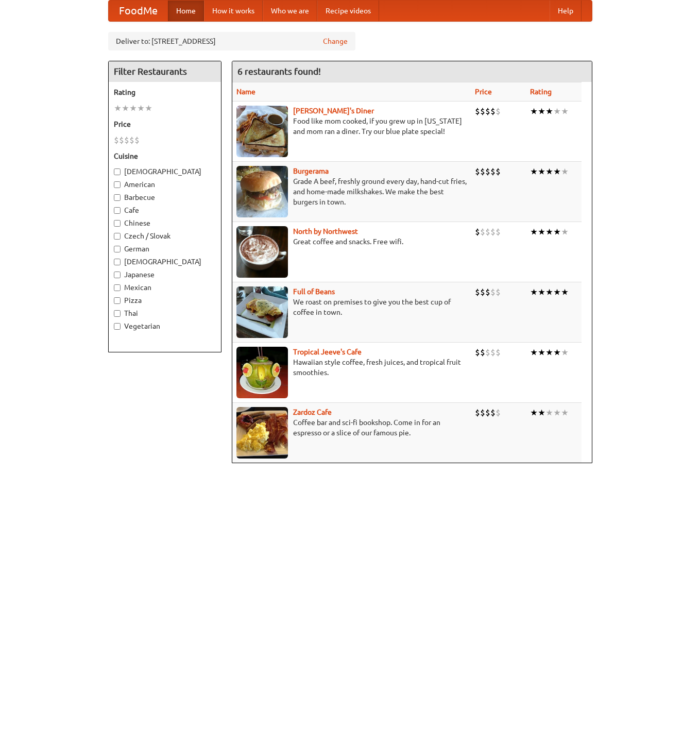 The width and height of the screenshot is (700, 729). Describe the element at coordinates (116, 249) in the screenshot. I see `input: German` at that location.